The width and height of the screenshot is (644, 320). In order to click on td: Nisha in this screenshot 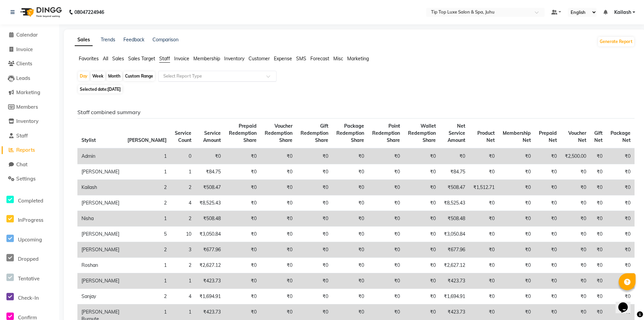, I will do `click(100, 219)`.